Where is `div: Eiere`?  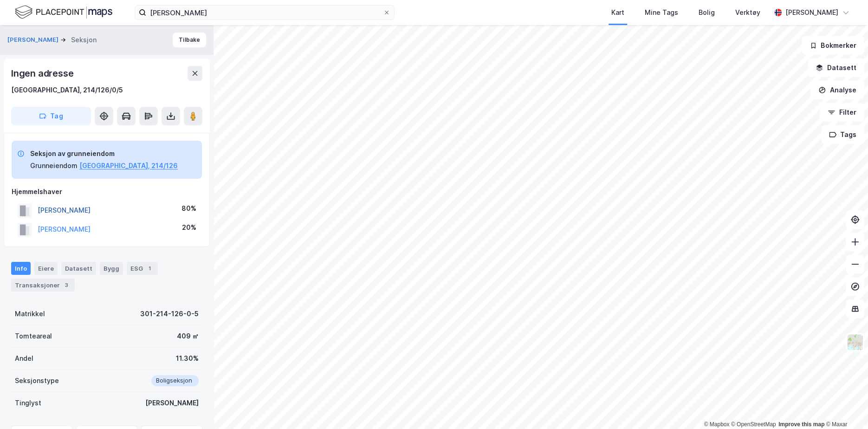
div: Eiere is located at coordinates (46, 268).